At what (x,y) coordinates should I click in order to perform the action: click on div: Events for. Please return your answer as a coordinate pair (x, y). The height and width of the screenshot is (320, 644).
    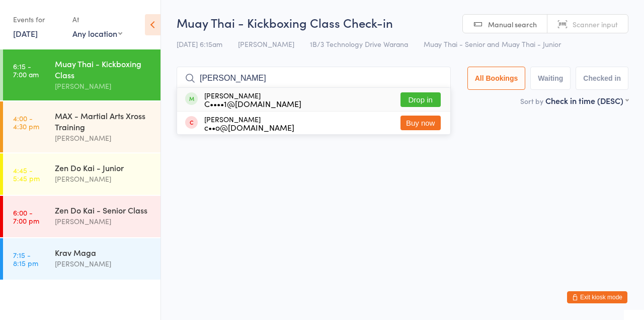
    Looking at the image, I should click on (38, 19).